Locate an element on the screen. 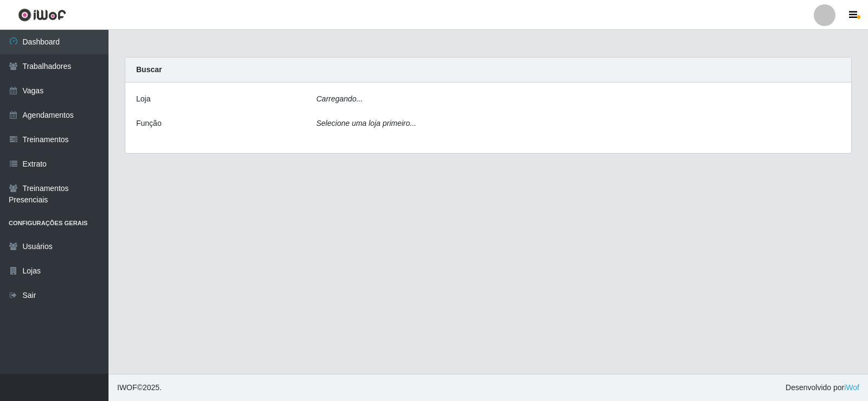 The height and width of the screenshot is (401, 868). label: Função is located at coordinates (149, 123).